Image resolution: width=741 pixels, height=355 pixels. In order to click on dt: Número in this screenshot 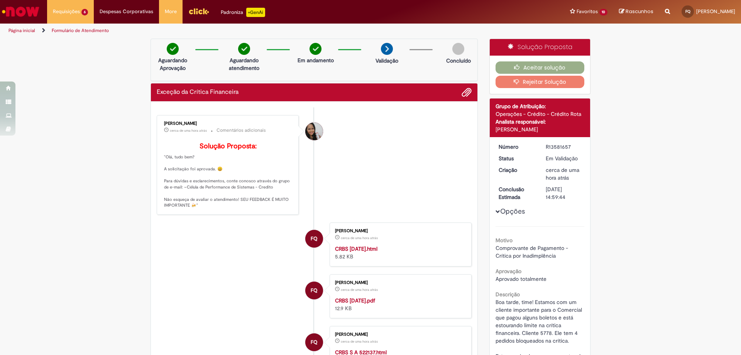, I will do `click(516, 147)`.